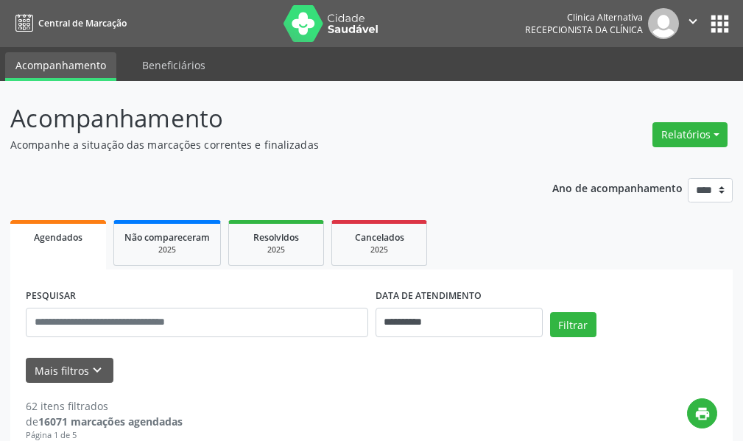 The height and width of the screenshot is (441, 743). Describe the element at coordinates (167, 237) in the screenshot. I see `span: Não compareceram` at that location.